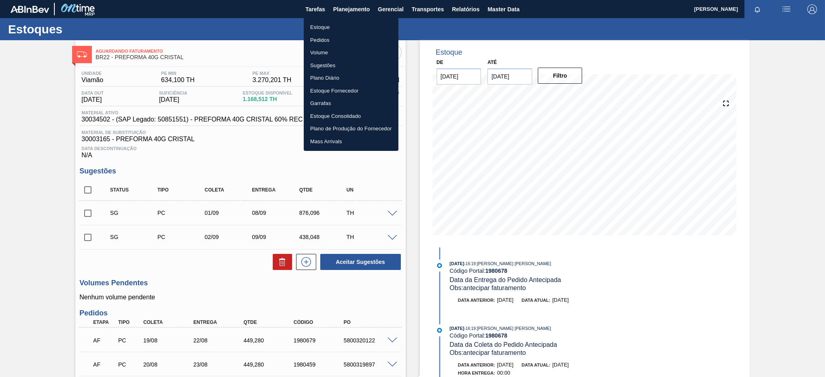  Describe the element at coordinates (351, 129) in the screenshot. I see `li: Plano de Produção do Fornecedor` at that location.